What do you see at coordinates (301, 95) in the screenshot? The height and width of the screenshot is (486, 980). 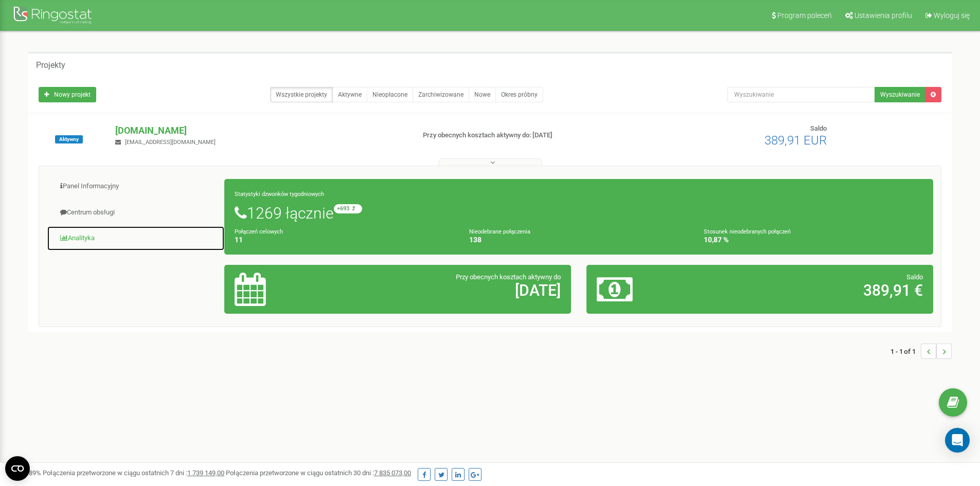 I see `a: Wszystkie projekty` at bounding box center [301, 95].